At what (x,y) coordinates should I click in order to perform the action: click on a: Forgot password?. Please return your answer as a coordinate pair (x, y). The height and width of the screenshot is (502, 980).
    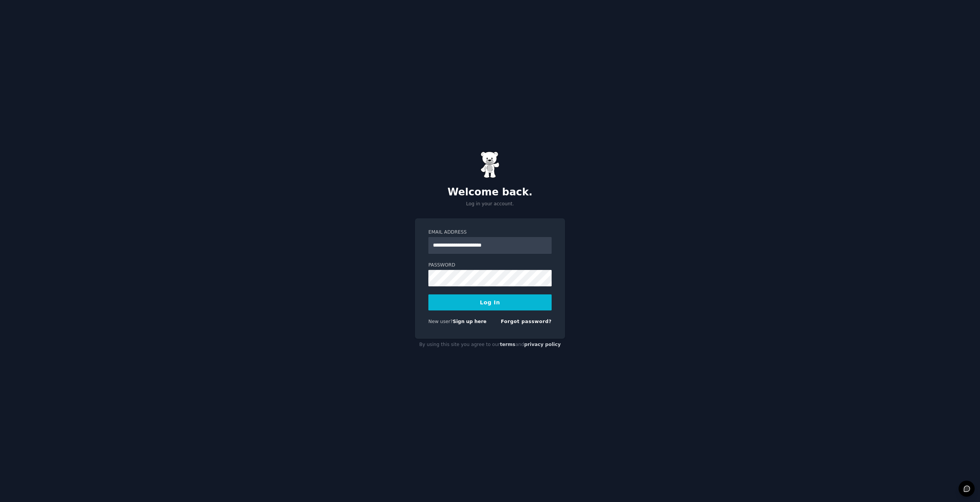
    Looking at the image, I should click on (526, 321).